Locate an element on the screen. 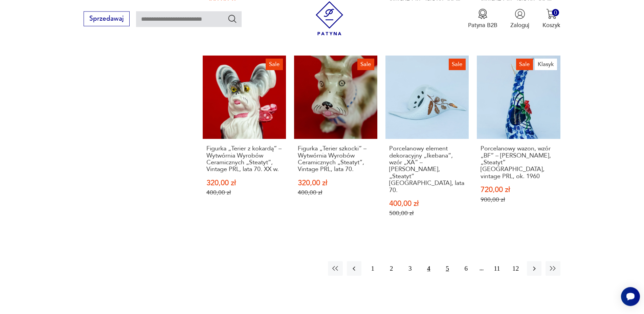 The height and width of the screenshot is (314, 644). button: 0Koszyk is located at coordinates (551, 19).